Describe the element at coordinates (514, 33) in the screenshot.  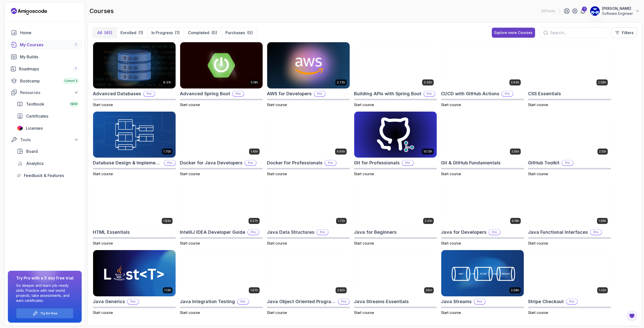
I see `div: Explore more Courses` at that location.